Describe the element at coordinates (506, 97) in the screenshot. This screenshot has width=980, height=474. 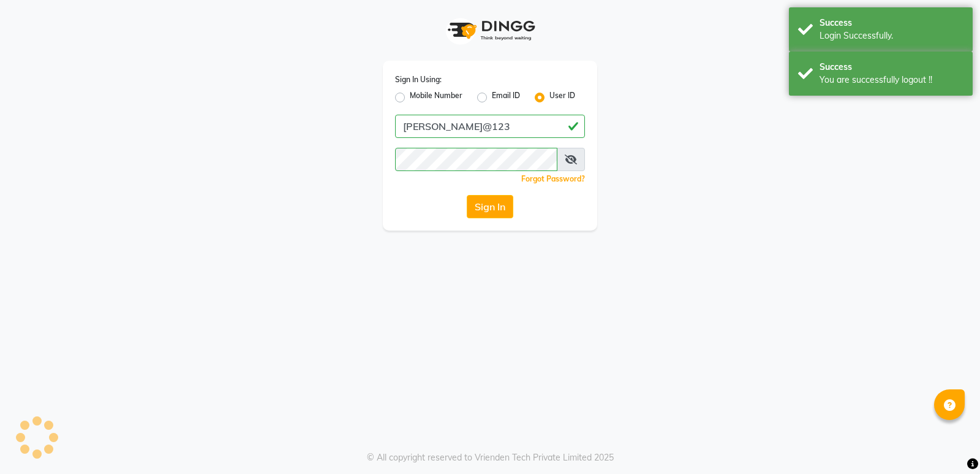
I see `label: Email ID` at that location.